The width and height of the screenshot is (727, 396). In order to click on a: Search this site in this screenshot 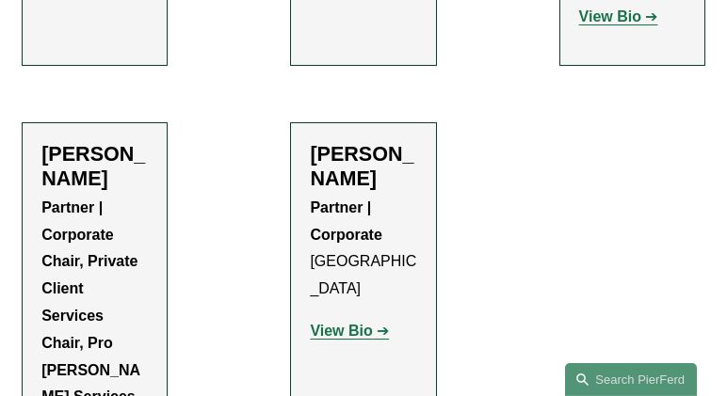, I will do `click(631, 379)`.